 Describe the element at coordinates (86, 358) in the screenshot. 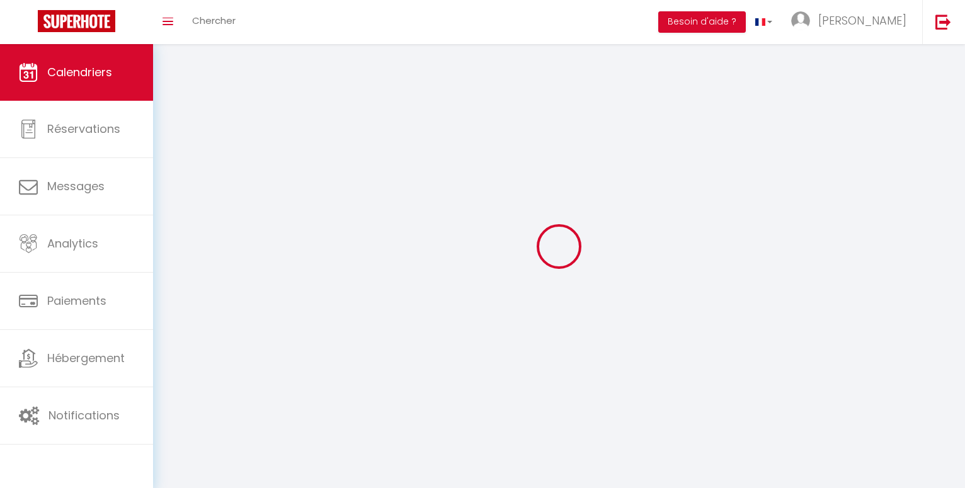

I see `span: Hébergement` at that location.